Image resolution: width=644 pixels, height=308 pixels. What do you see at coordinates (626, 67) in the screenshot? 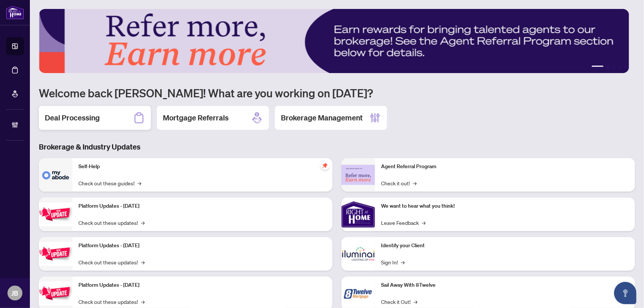
I see `button: 5` at bounding box center [626, 67].